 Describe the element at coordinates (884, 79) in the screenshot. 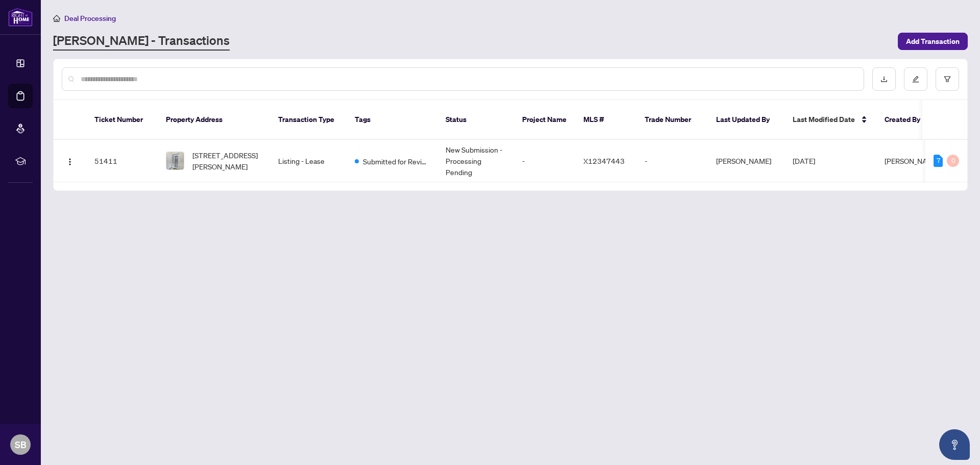

I see `span: download` at that location.